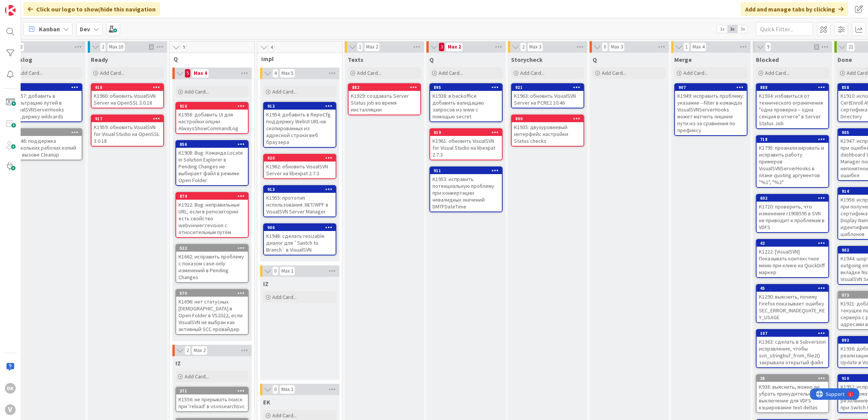 The image size is (868, 420). I want to click on div: K1960: обновить VisualSVN Server на OpenSSL 3.0.18, so click(128, 99).